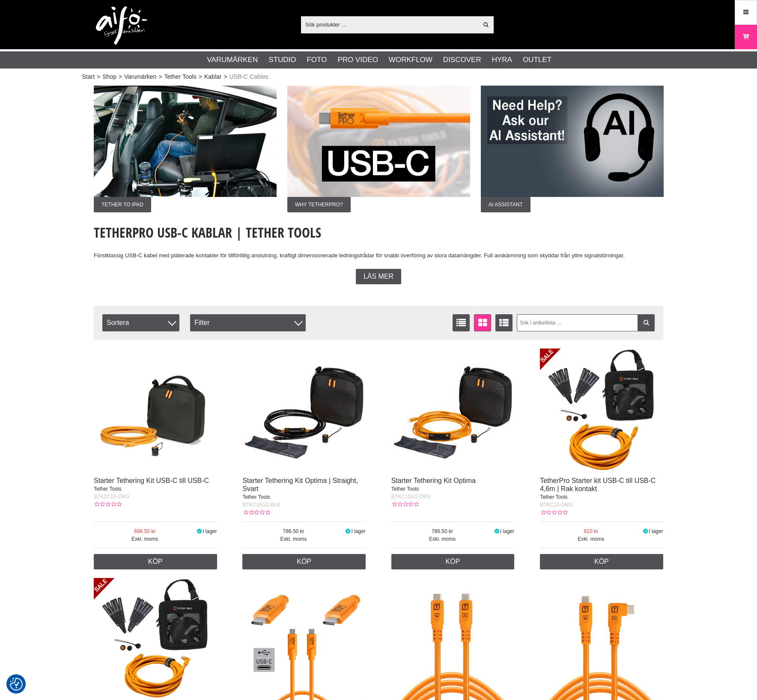  Describe the element at coordinates (483, 323) in the screenshot. I see `a: Fönstervisning` at that location.